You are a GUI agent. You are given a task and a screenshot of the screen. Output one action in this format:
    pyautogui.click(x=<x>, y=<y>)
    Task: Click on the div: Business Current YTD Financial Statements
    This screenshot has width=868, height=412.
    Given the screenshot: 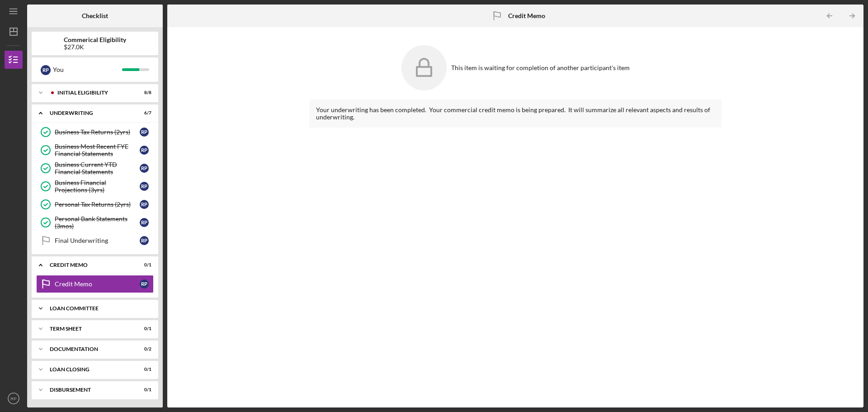 What is the action you would take?
    pyautogui.click(x=97, y=169)
    